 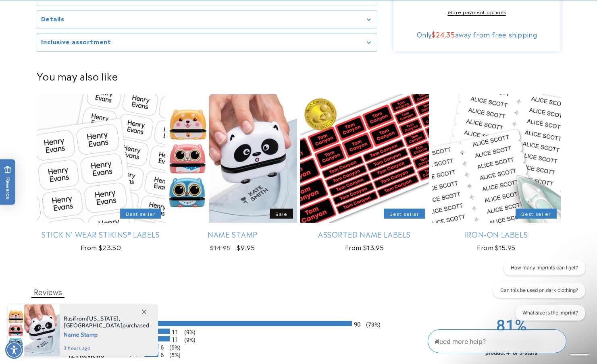 What do you see at coordinates (364, 234) in the screenshot?
I see `a: Assorted Name Labels` at bounding box center [364, 234].